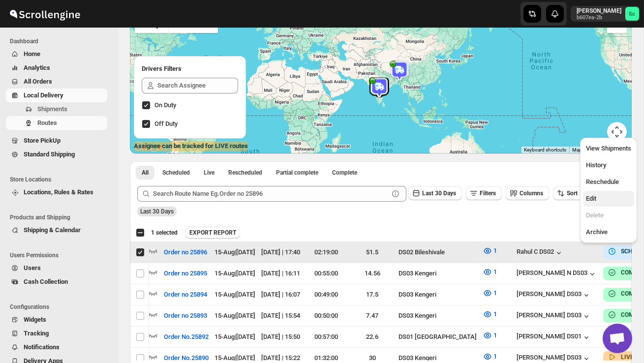 The image size is (644, 363). What do you see at coordinates (185, 273) in the screenshot?
I see `button: Order no 25895` at bounding box center [185, 273].